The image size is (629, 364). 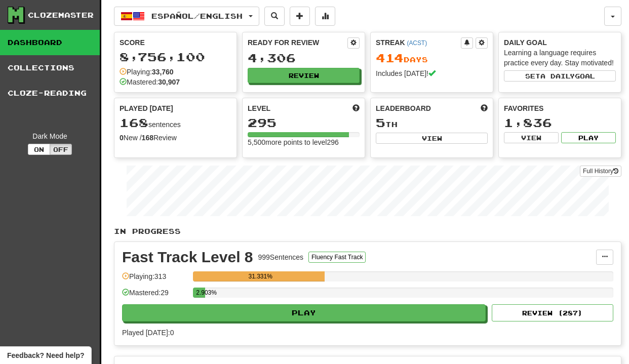 What do you see at coordinates (147, 138) in the screenshot?
I see `strong: 168` at bounding box center [147, 138].